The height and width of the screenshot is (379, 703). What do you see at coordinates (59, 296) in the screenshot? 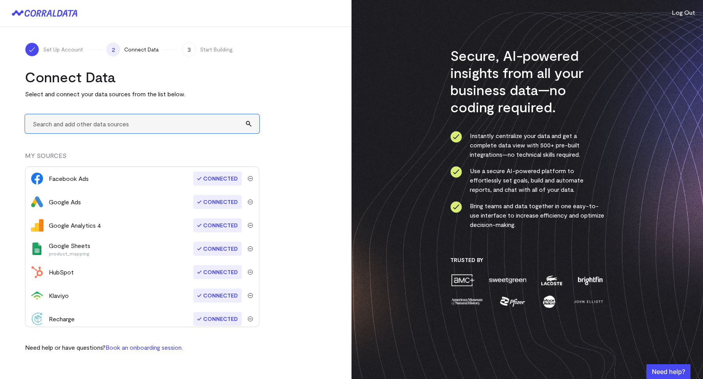
I see `div: Klaviyo` at bounding box center [59, 296].